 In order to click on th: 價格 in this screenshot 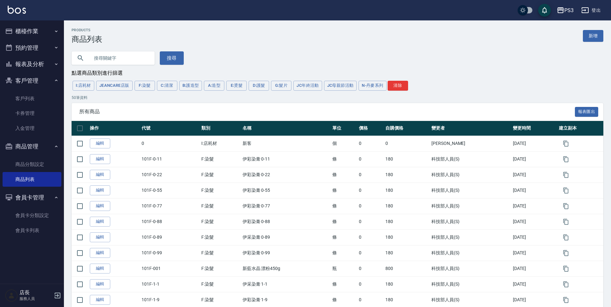, I will do `click(370, 128)`.